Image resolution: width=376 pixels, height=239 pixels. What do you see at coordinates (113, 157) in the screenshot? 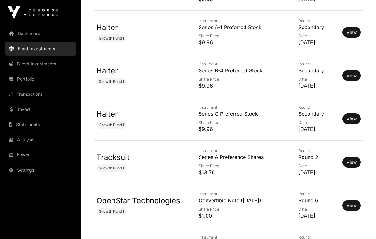
I see `a: Tracksuit` at bounding box center [113, 157].